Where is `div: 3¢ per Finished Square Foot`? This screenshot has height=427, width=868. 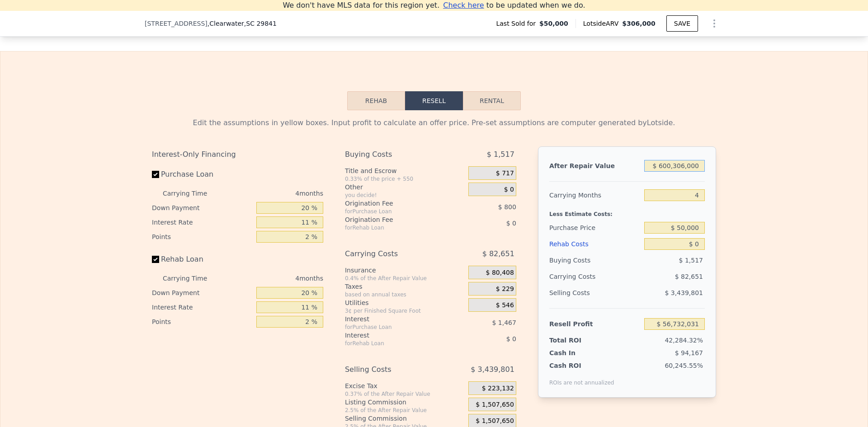
div: 3¢ per Finished Square Foot is located at coordinates (404, 311).